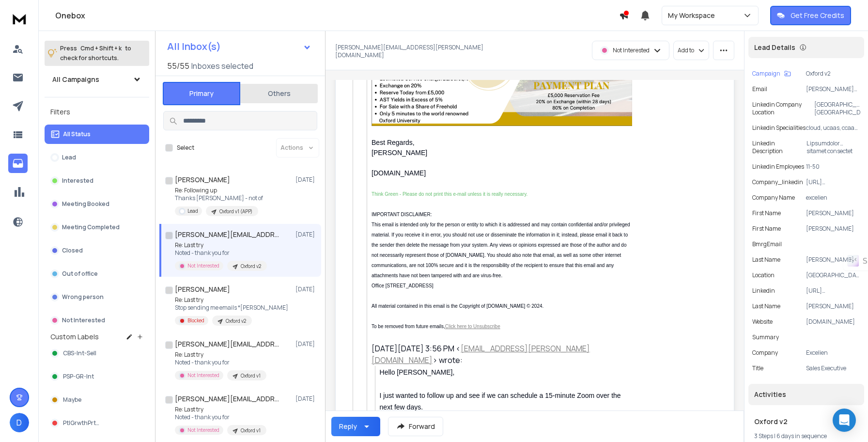 The width and height of the screenshot is (868, 442). Describe the element at coordinates (19, 423) in the screenshot. I see `button: D` at that location.